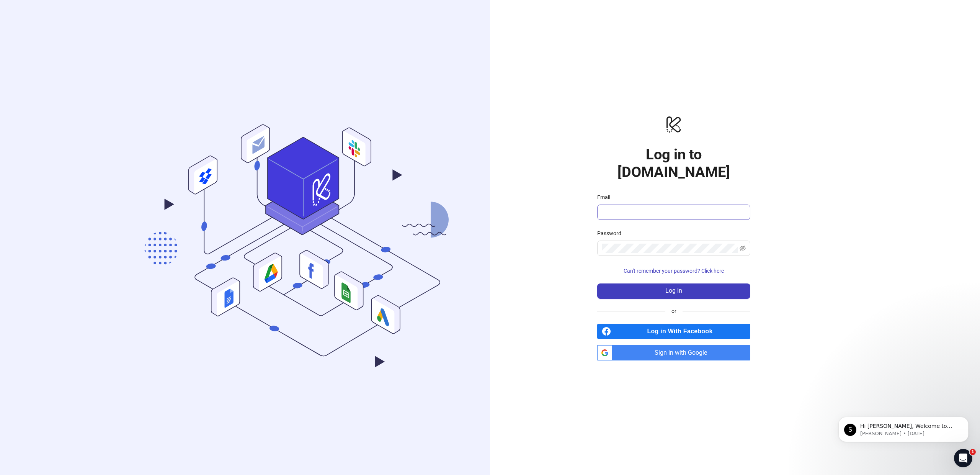 The image size is (980, 475). Describe the element at coordinates (674, 311) in the screenshot. I see `span: or` at that location.